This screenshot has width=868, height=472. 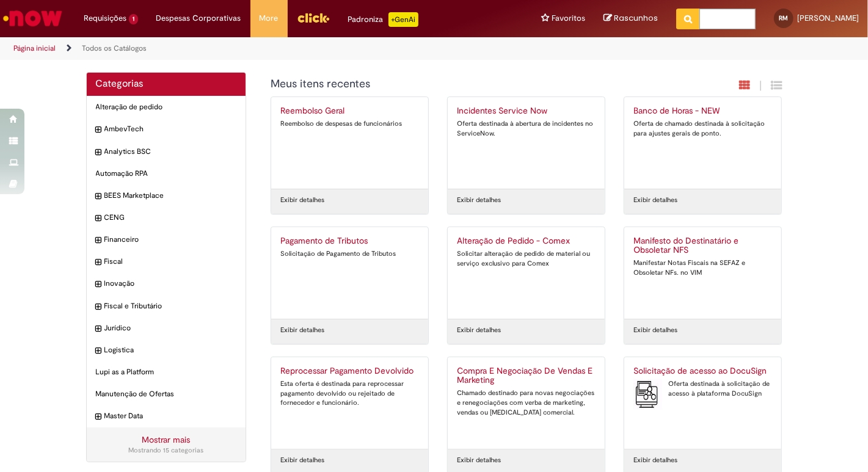 What do you see at coordinates (166, 451) in the screenshot?
I see `div: Mostrando 15 categorias` at bounding box center [166, 451].